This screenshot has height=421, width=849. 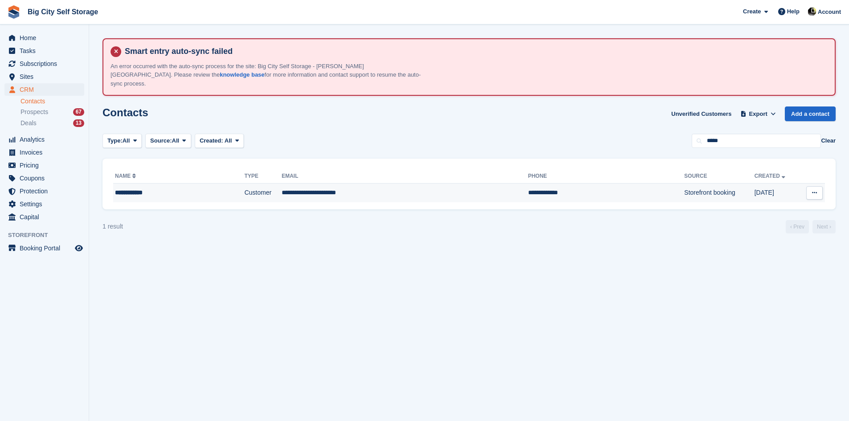 I want to click on span: Capital, so click(x=46, y=217).